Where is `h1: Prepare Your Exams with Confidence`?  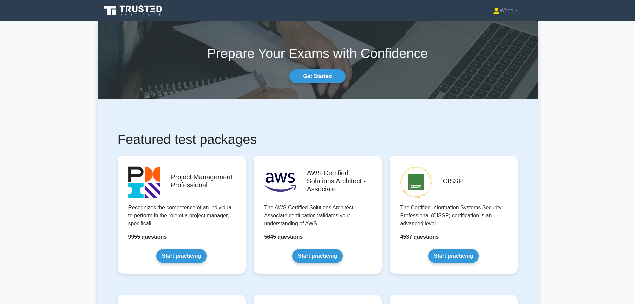 h1: Prepare Your Exams with Confidence is located at coordinates (318, 53).